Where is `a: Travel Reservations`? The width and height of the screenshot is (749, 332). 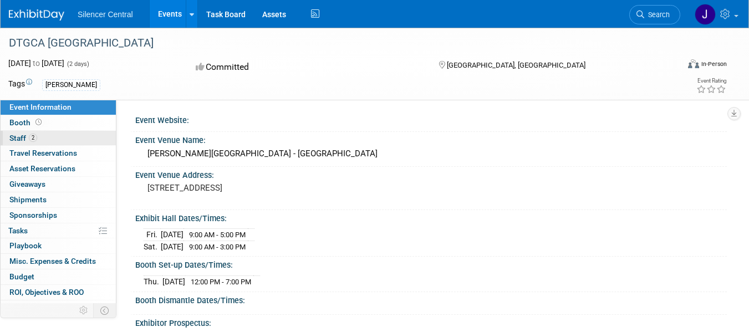 a: Travel Reservations is located at coordinates (58, 153).